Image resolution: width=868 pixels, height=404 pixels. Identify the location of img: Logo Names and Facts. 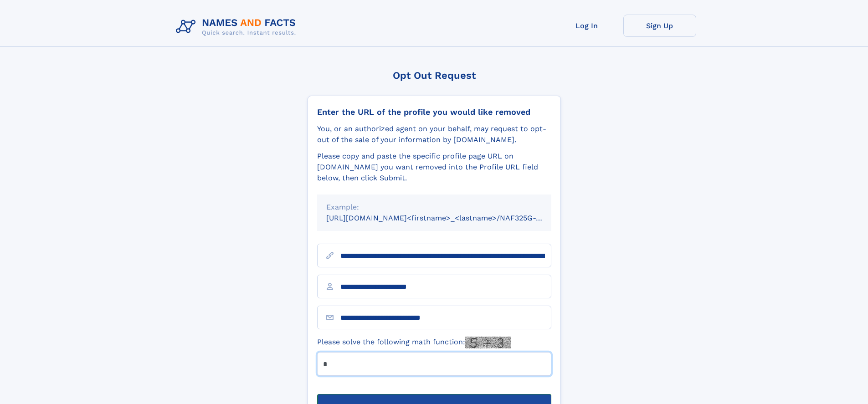
(238, 27).